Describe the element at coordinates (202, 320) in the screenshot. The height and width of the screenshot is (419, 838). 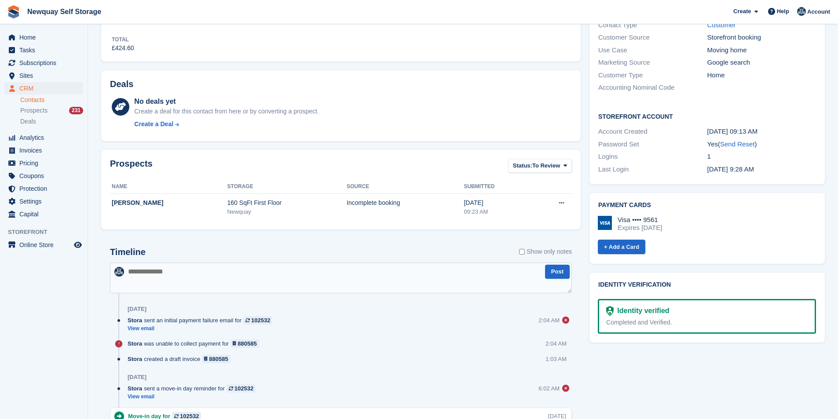
I see `div: sent an initial payment failure email for` at that location.